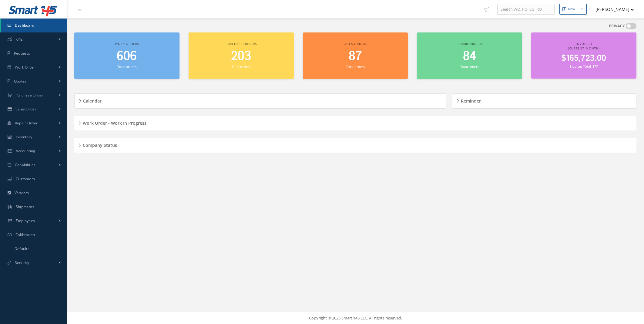  Describe the element at coordinates (469, 55) in the screenshot. I see `a: Repair orders 84 Total orders` at that location.